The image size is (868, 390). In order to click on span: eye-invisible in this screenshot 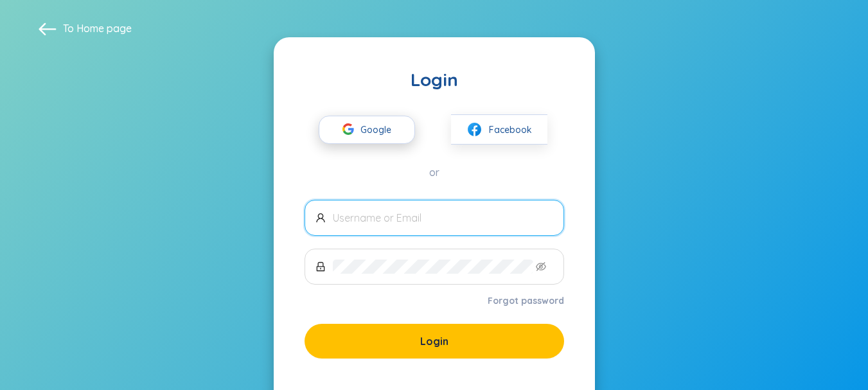, I will do `click(541, 267)`.